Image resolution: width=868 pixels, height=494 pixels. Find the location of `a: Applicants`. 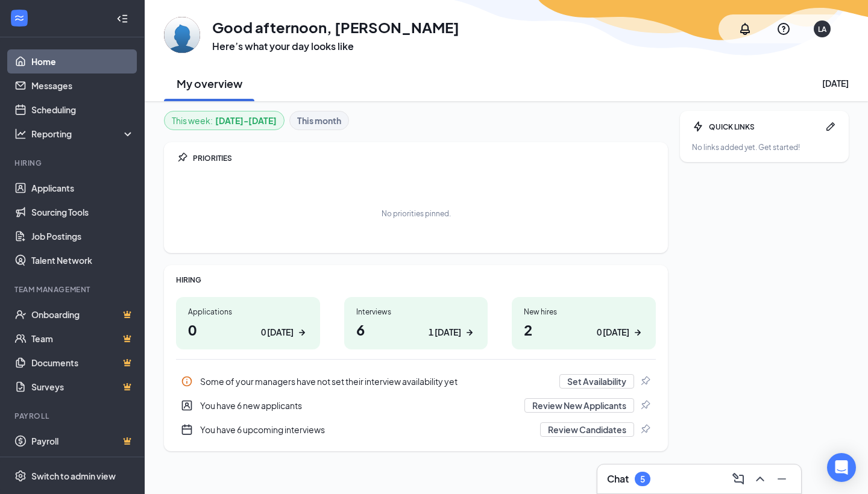

a: Applicants is located at coordinates (82, 188).